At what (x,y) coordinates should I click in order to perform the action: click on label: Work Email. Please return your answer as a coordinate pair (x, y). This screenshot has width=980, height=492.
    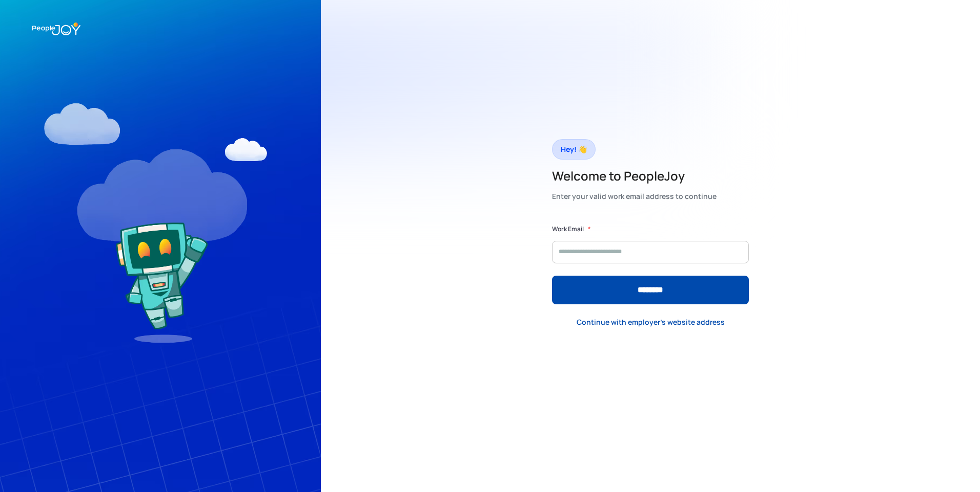
    Looking at the image, I should click on (568, 229).